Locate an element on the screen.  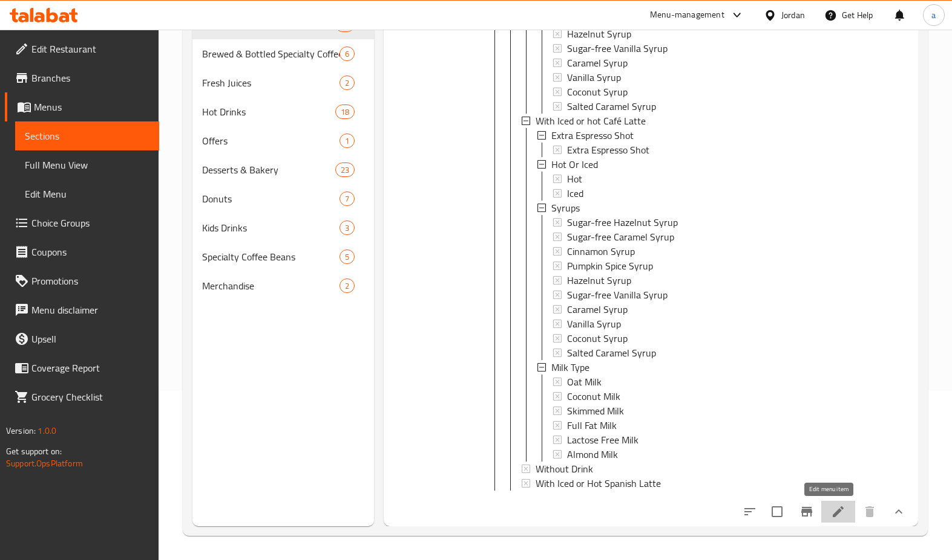
span: Oat Milk is located at coordinates (584, 382).